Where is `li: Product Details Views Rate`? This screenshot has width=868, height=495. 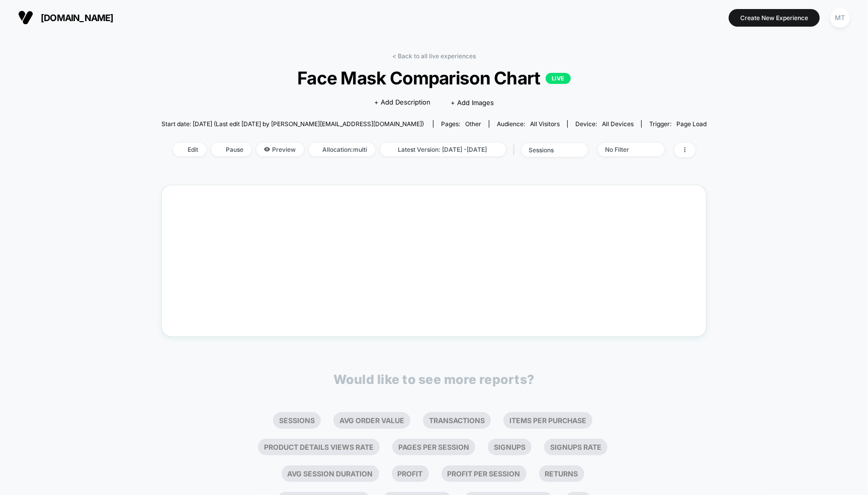 li: Product Details Views Rate is located at coordinates (319, 447).